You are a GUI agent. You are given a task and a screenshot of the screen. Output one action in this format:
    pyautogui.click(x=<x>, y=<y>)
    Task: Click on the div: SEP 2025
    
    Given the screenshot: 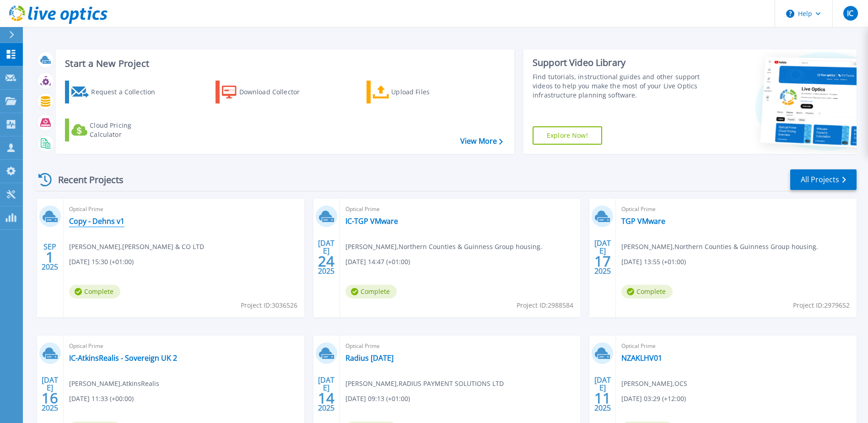 What is the action you would take?
    pyautogui.click(x=50, y=257)
    